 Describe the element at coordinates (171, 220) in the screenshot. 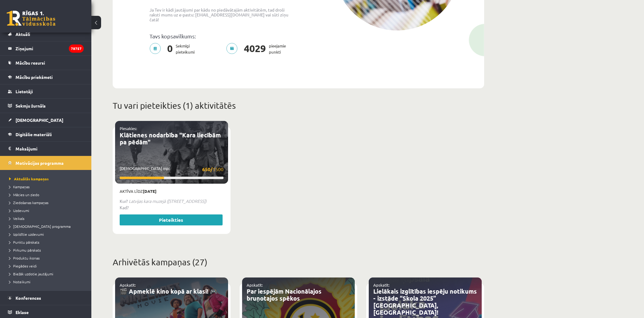

I see `a: Pieteikties` at that location.